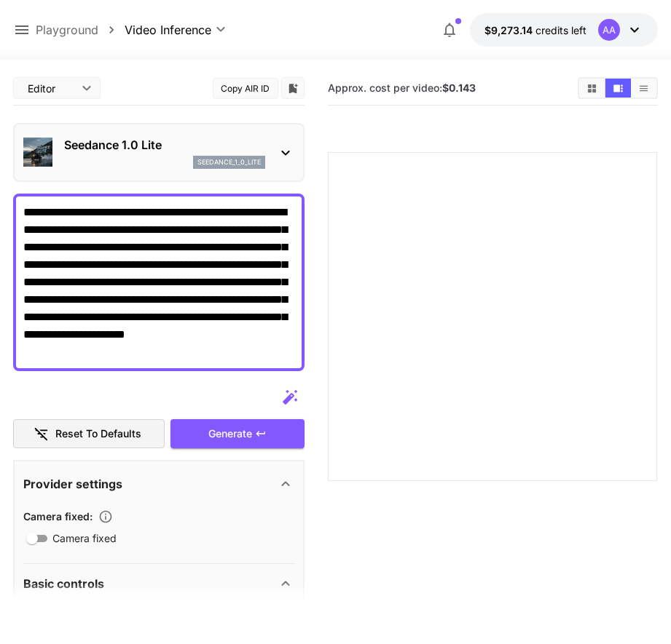 Image resolution: width=671 pixels, height=644 pixels. What do you see at coordinates (563, 30) in the screenshot?
I see `button: $9,273.13997AA` at bounding box center [563, 30].